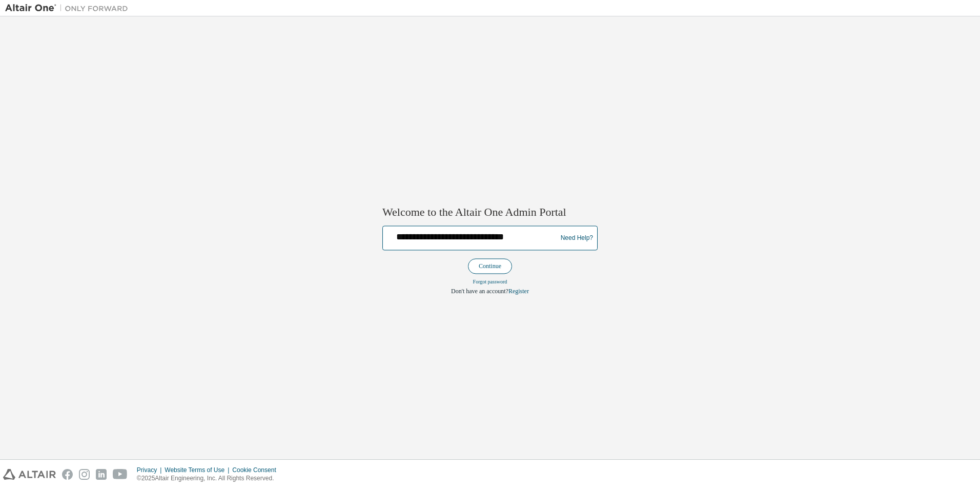  I want to click on span: Don't have an account?, so click(480, 292).